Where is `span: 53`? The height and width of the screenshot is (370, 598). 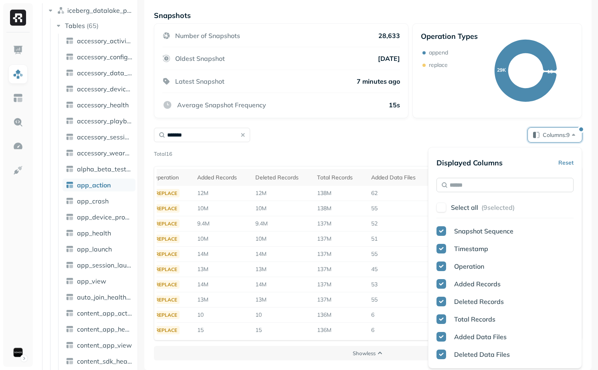
span: 53 is located at coordinates (374, 284).